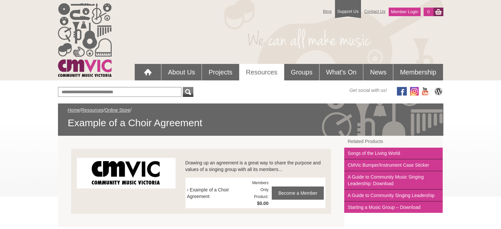  I want to click on a: Related Products, so click(393, 142).